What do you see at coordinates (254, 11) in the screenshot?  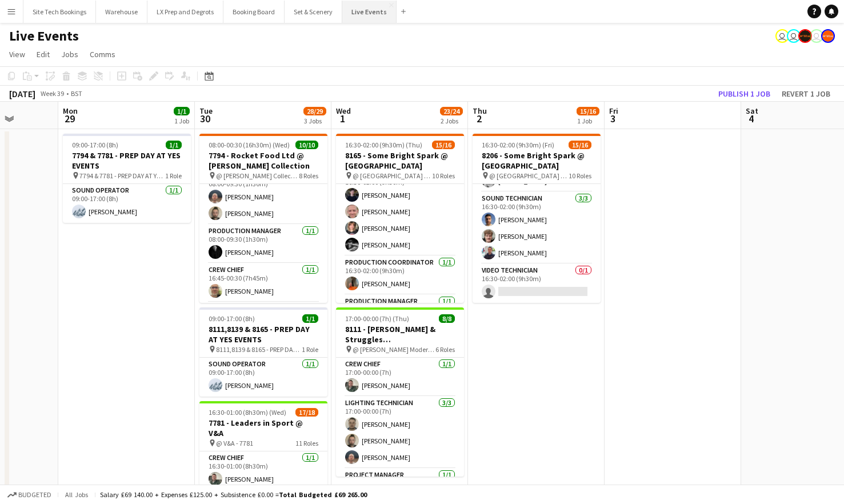 I see `button: Booking Board` at bounding box center [254, 11].